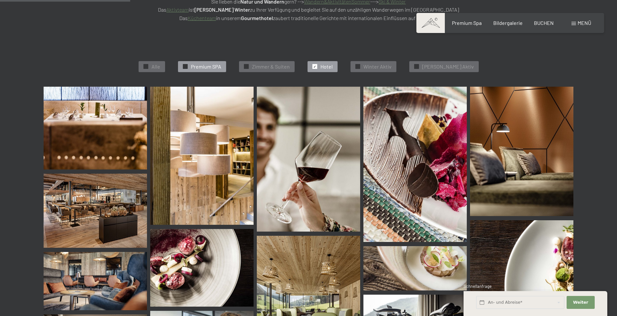  Describe the element at coordinates (544, 23) in the screenshot. I see `a: BUCHEN` at that location.